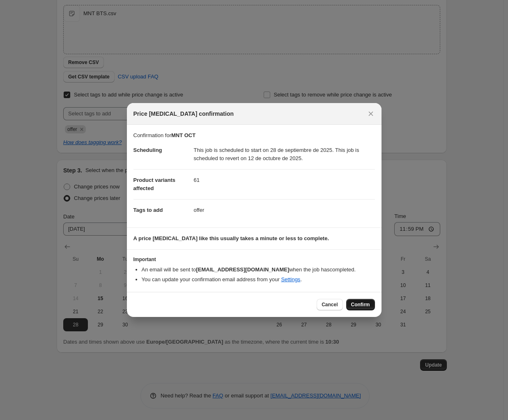  What do you see at coordinates (148, 210) in the screenshot?
I see `span: Tags to add` at bounding box center [148, 210].